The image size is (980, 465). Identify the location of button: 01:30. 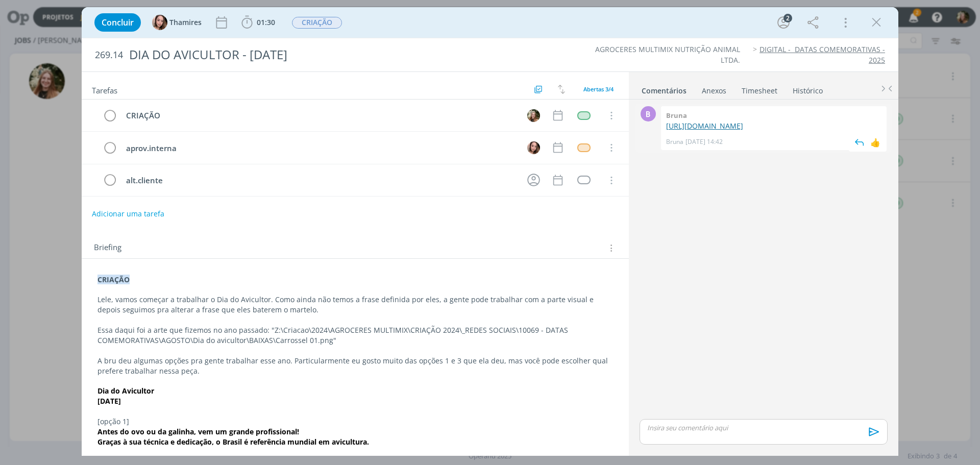
(258, 23).